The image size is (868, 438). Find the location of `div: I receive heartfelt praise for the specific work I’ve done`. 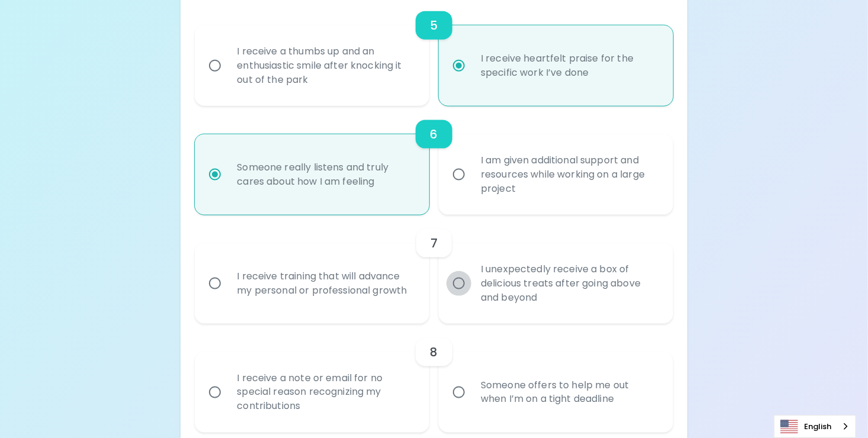

div: I receive heartfelt praise for the specific work I’ve done is located at coordinates (569, 65).